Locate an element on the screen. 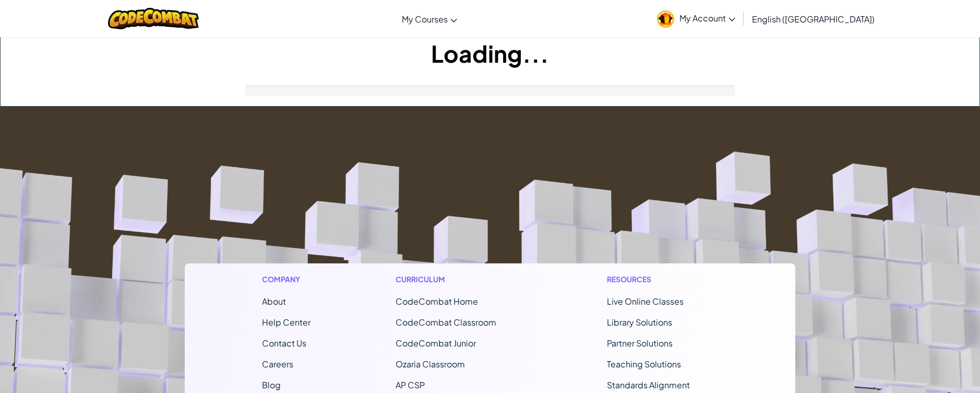 This screenshot has width=980, height=393. img: avatar is located at coordinates (666, 19).